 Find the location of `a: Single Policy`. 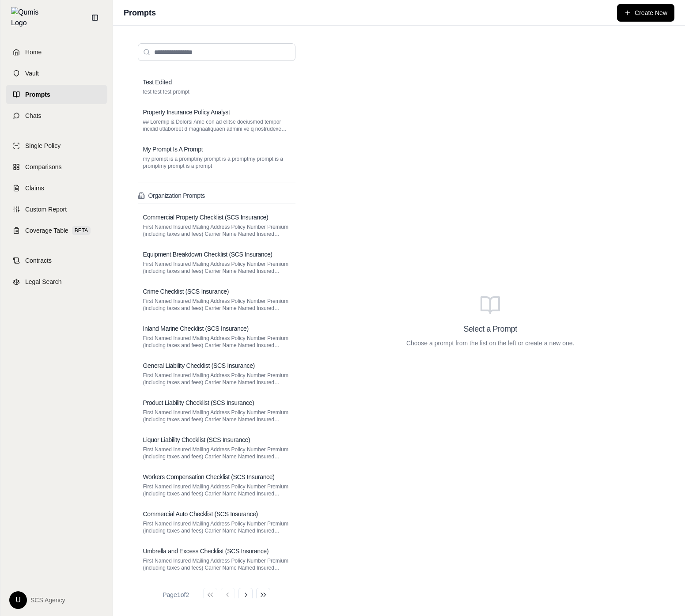

a: Single Policy is located at coordinates (56, 146).